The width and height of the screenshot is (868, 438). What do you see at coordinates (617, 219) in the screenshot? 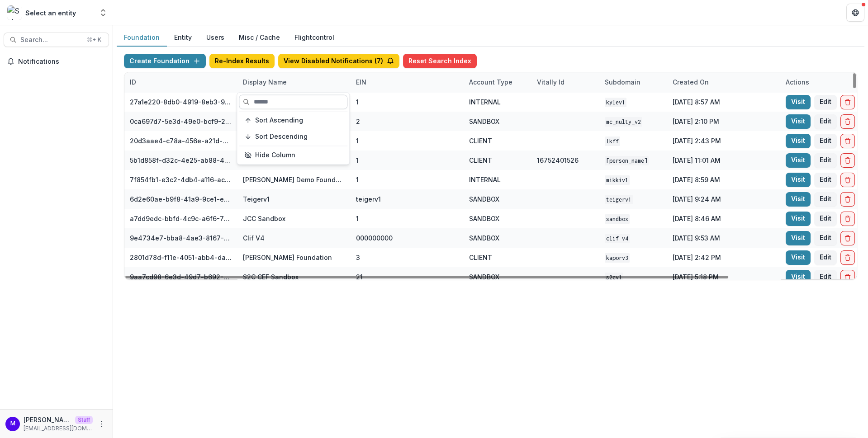
I see `code: sandbox` at bounding box center [617, 219].